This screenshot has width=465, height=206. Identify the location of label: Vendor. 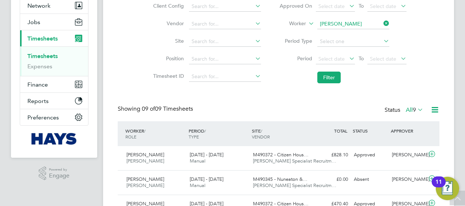
(167, 23).